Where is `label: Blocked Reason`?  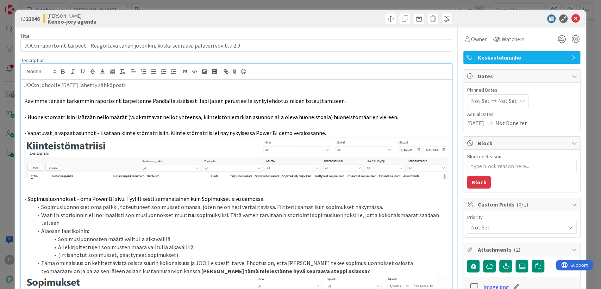
label: Blocked Reason is located at coordinates (484, 156).